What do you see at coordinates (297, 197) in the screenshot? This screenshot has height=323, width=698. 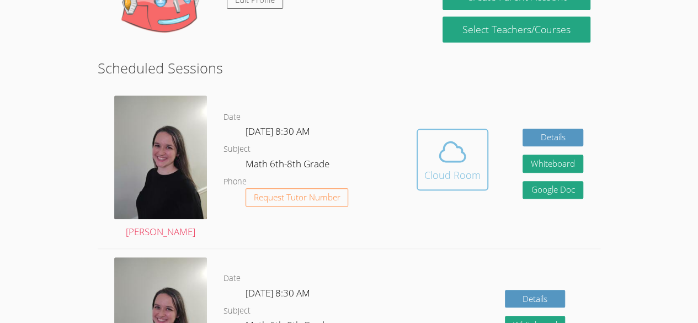 I see `span: Request Tutor Number` at bounding box center [297, 197].